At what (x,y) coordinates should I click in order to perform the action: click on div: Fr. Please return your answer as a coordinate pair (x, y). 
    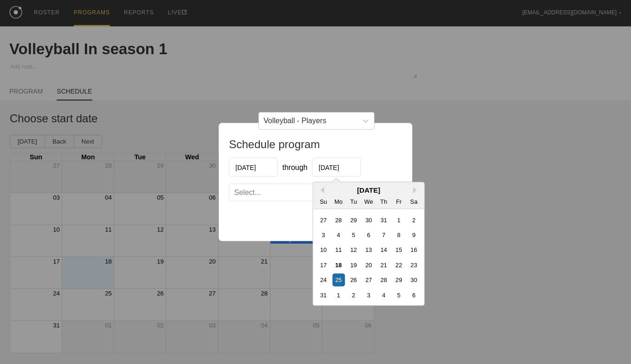
    Looking at the image, I should click on (398, 201).